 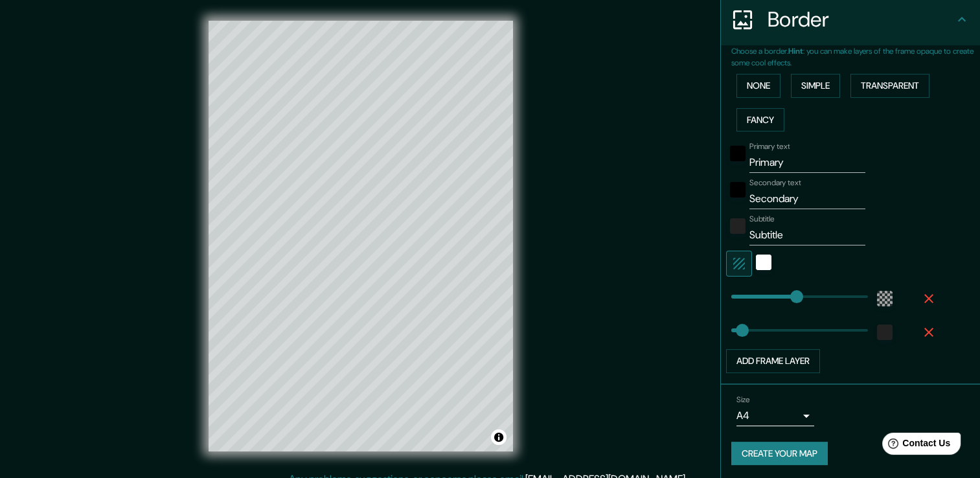 What do you see at coordinates (499, 437) in the screenshot?
I see `button: Toggle attribution` at bounding box center [499, 437].